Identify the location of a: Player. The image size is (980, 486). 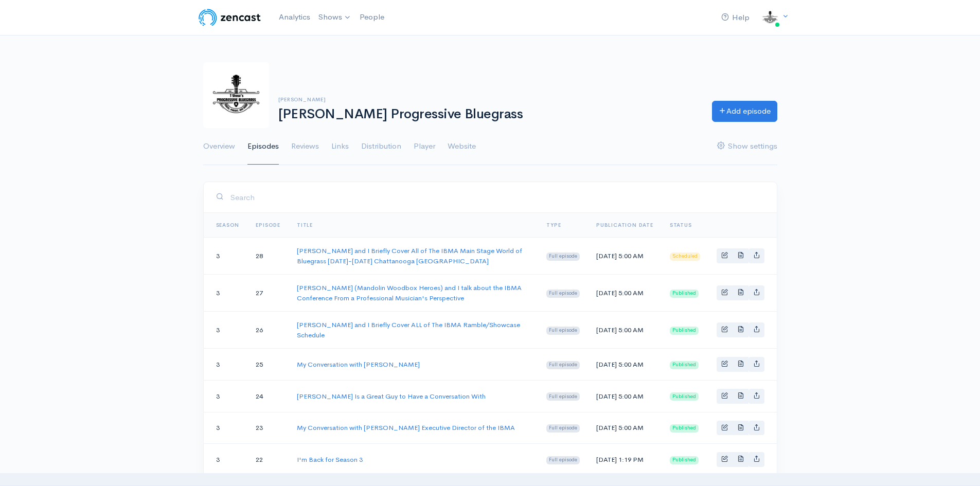
(425, 147).